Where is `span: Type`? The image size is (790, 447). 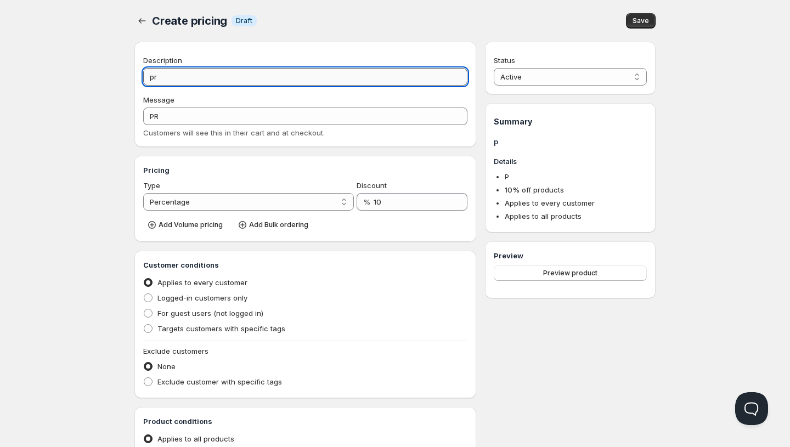 span: Type is located at coordinates (151, 185).